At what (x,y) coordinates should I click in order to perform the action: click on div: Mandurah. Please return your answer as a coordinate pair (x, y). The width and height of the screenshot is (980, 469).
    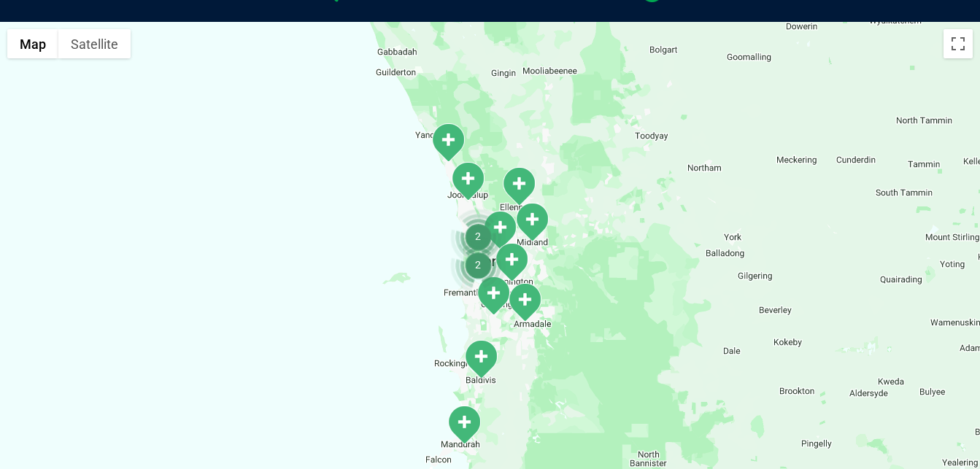
    Looking at the image, I should click on (464, 425).